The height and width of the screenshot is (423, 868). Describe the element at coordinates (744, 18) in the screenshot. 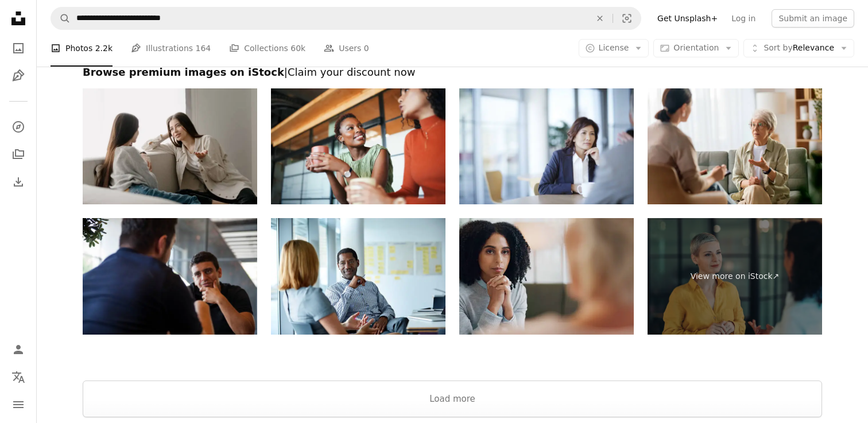

I see `a: Log in` at that location.